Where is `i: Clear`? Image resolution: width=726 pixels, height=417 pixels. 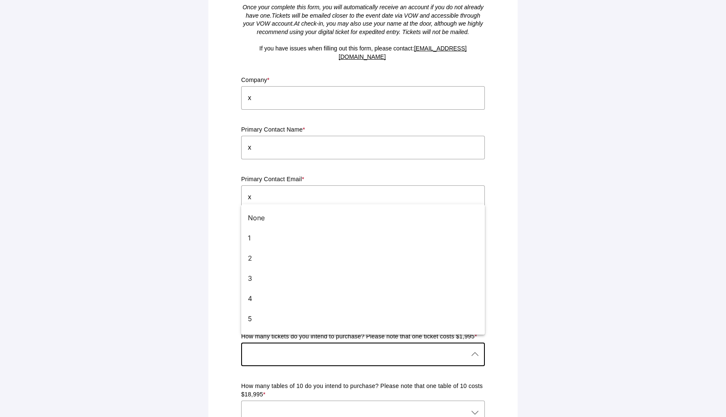
i: Clear is located at coordinates (461, 255).